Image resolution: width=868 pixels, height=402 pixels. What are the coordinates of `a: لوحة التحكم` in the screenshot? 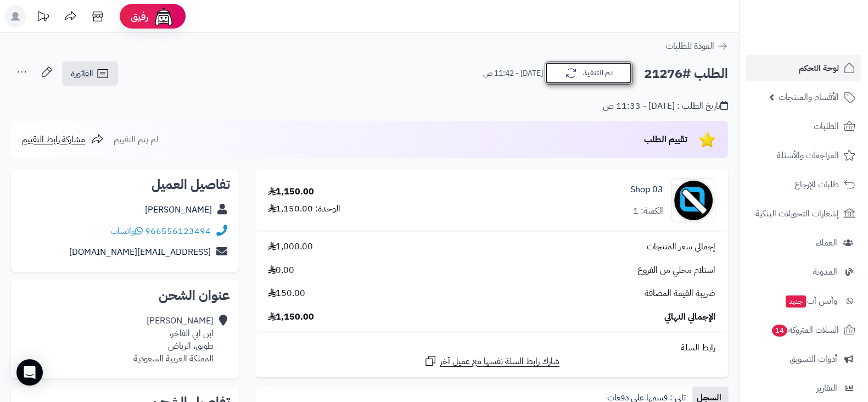 It's located at (804, 68).